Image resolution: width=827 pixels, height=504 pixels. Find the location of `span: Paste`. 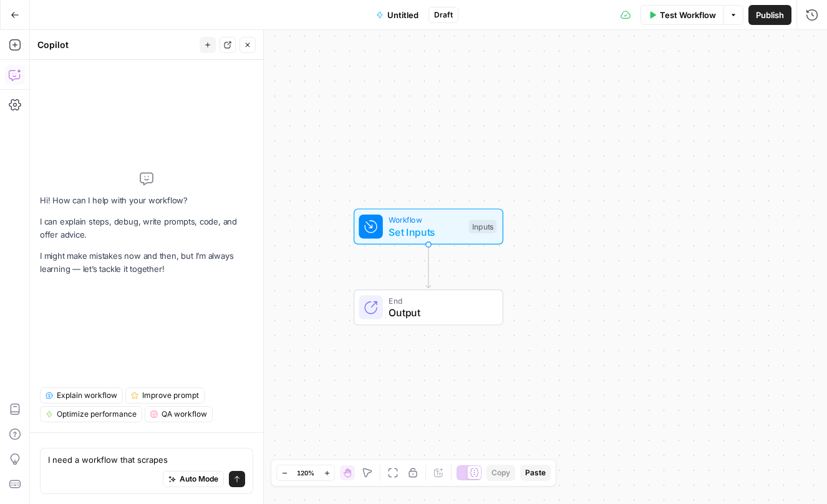

span: Paste is located at coordinates (535, 473).